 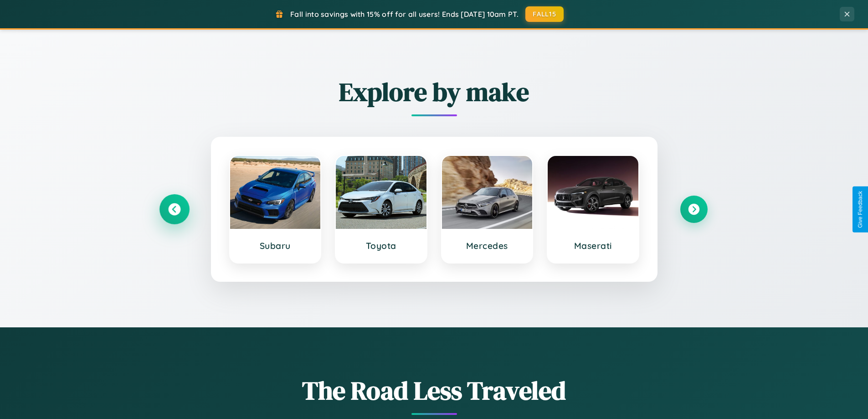 I want to click on h2: Explore by make, so click(x=434, y=92).